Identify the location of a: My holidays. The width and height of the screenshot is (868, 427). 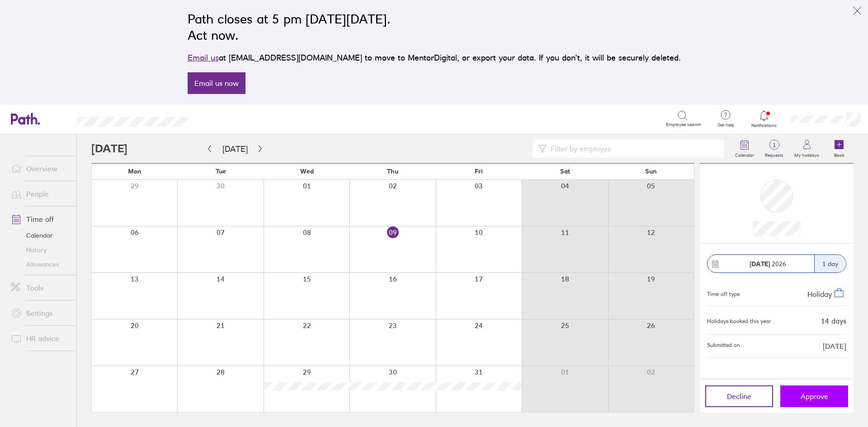
(807, 149).